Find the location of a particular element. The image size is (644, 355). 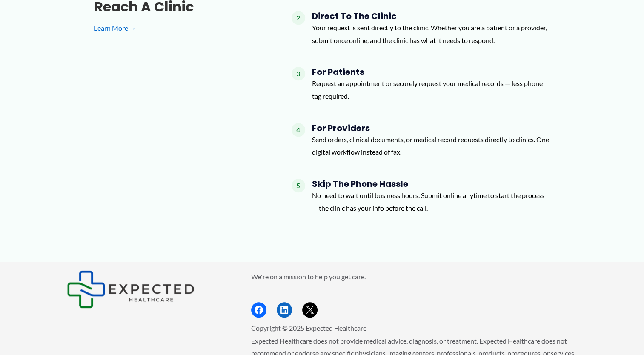

p: No need to wait until business hours. Submit online anytime to start the process — the clinic has... is located at coordinates (431, 201).